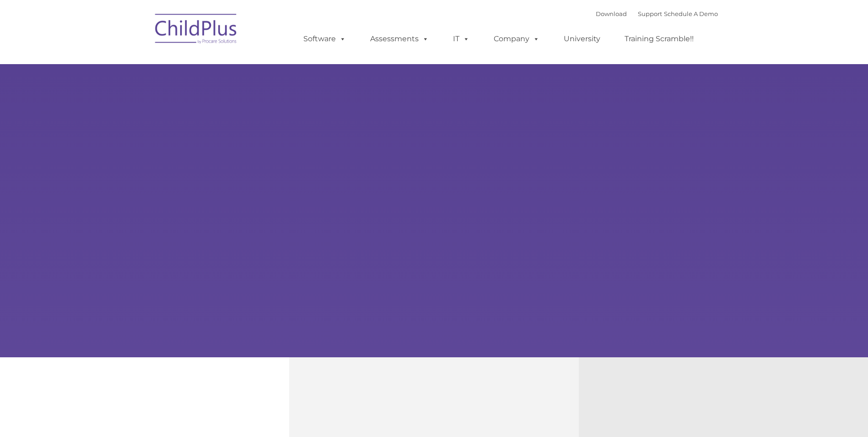 This screenshot has height=437, width=868. I want to click on a: Company, so click(517, 39).